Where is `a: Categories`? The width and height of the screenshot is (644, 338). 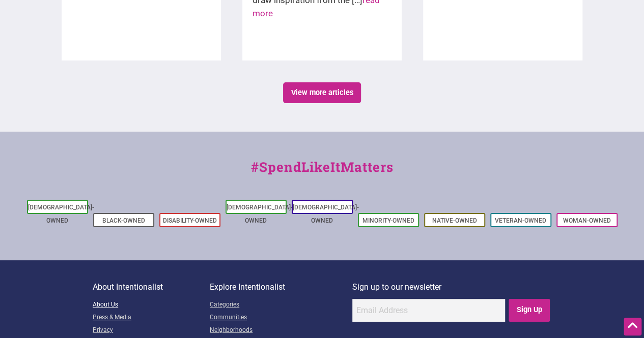 a: Categories is located at coordinates (281, 305).